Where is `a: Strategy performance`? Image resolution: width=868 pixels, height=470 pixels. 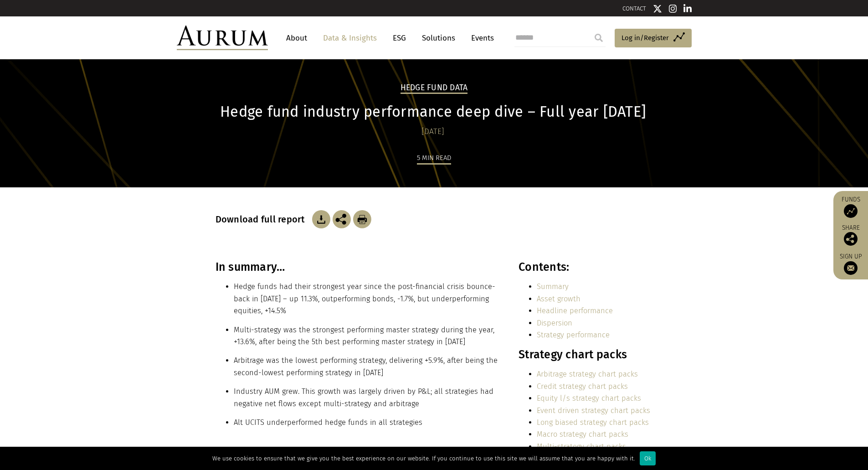
a: Strategy performance is located at coordinates (573, 334).